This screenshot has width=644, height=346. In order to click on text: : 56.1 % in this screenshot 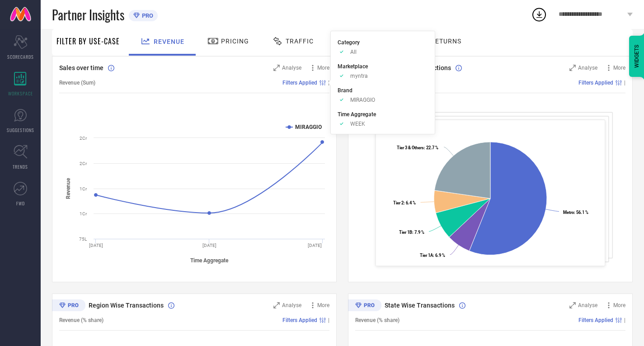, I will do `click(576, 212)`.